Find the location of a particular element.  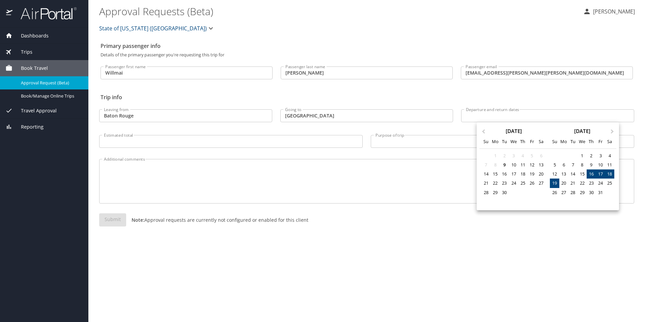

div: Choose Tuesday, September 16th, 2025 is located at coordinates (504, 174).